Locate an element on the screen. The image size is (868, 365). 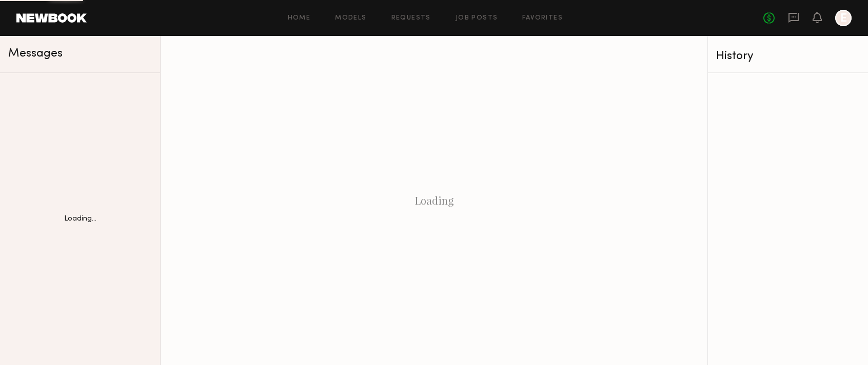
a: Favorites is located at coordinates (542, 18).